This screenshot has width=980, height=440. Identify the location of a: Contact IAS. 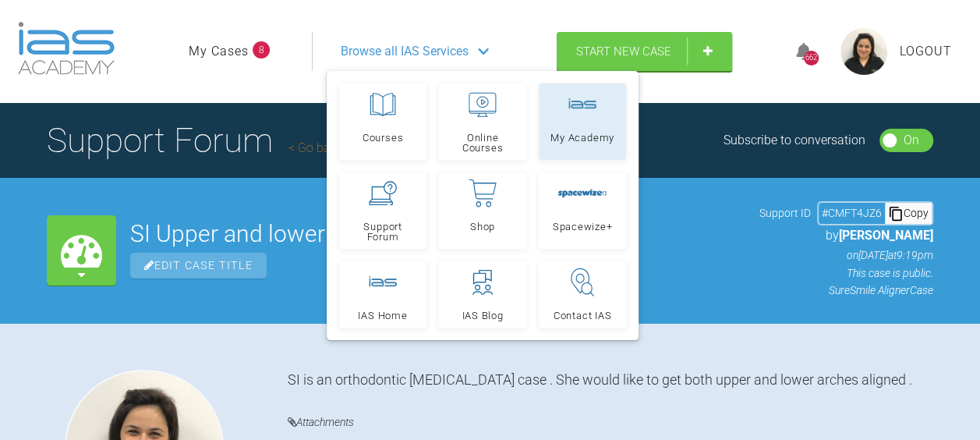
(582, 294).